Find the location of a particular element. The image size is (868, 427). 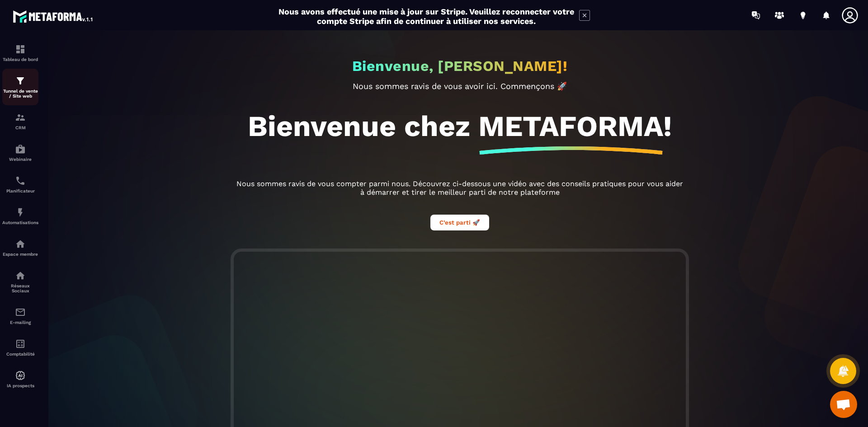

a: accountantaccountantComptabilité is located at coordinates (20, 347).